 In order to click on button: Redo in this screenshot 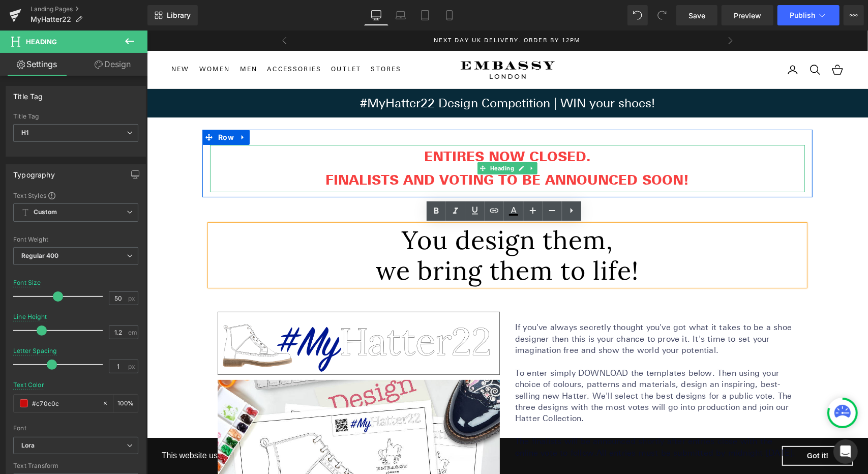, I will do `click(662, 15)`.